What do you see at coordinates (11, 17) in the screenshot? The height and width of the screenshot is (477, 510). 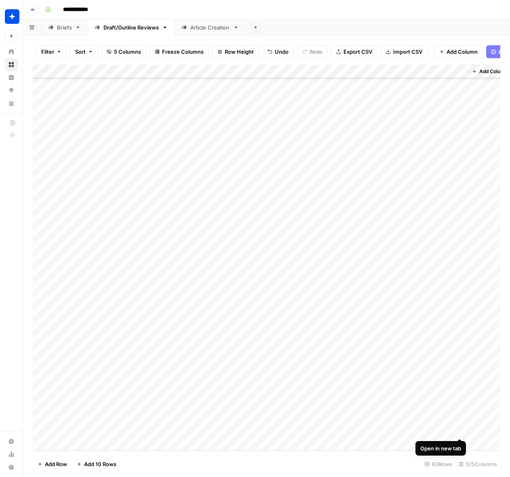 I see `button: Workspace: Wiz` at bounding box center [11, 17].